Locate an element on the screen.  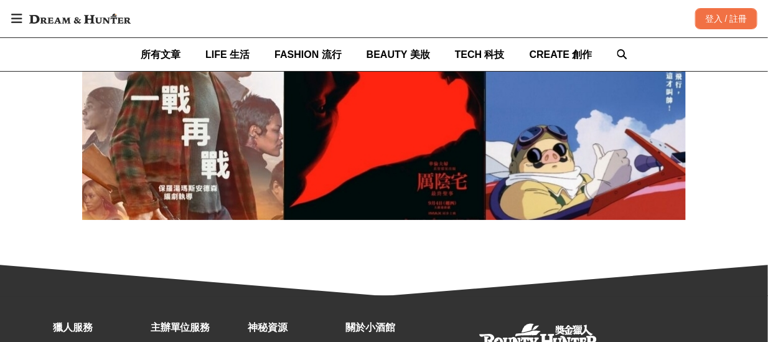
span: 所有文章 is located at coordinates (161, 54).